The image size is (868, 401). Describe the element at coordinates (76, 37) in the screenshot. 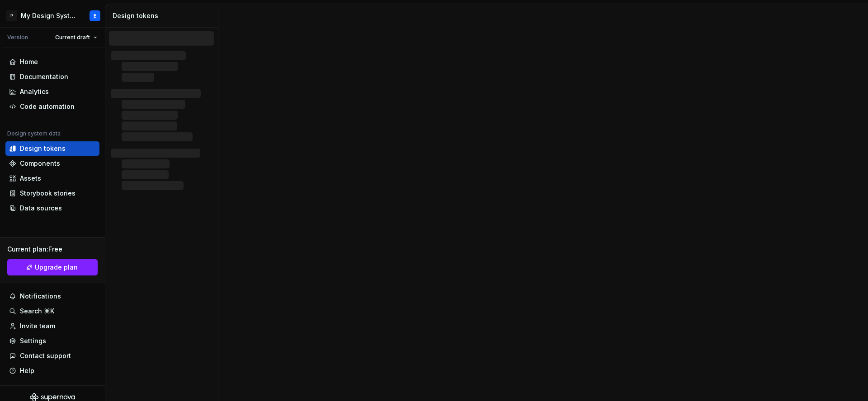

I see `button: Current draft` at that location.